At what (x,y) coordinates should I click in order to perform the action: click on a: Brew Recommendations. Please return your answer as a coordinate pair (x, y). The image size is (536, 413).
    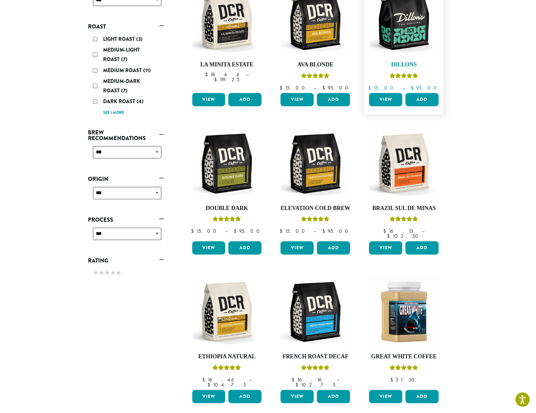
    Looking at the image, I should click on (126, 135).